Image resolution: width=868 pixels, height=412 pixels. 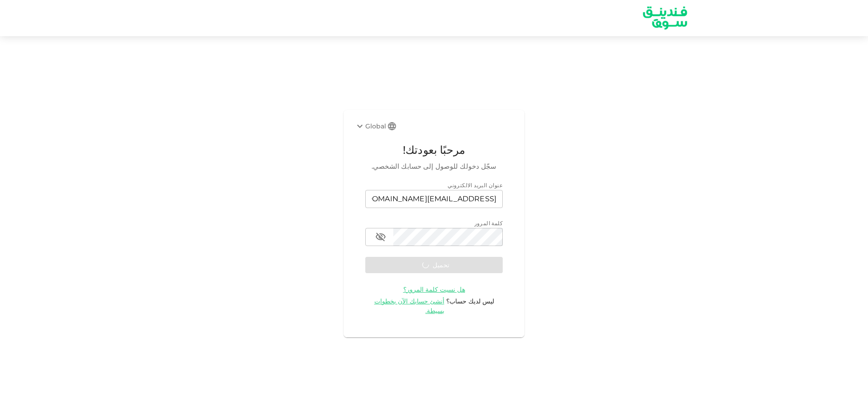 What do you see at coordinates (448, 238) in the screenshot?
I see `input: password` at bounding box center [448, 238].